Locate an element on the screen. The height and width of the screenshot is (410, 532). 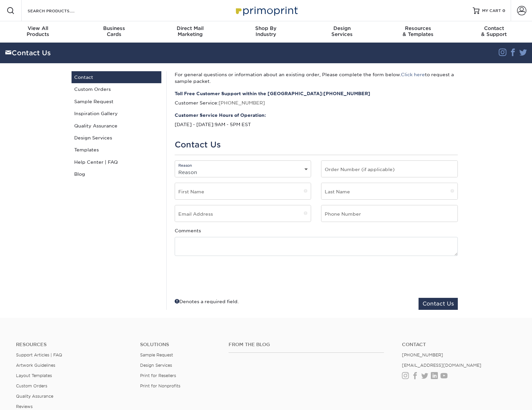
label: Comments is located at coordinates (188, 231).